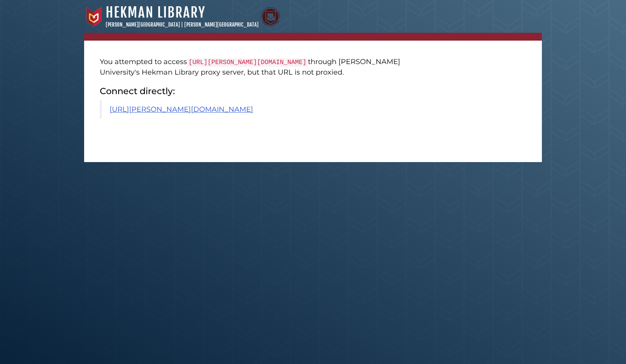  I want to click on img: Calvin University, so click(94, 17).